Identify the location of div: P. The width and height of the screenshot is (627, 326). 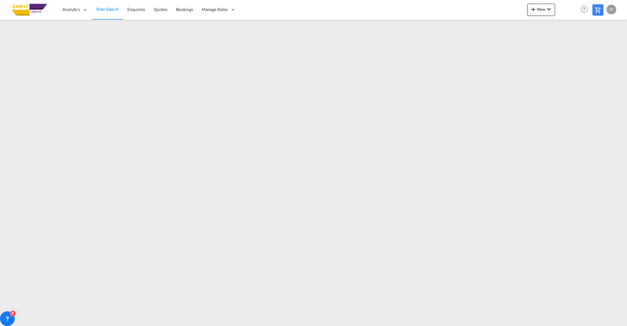
(611, 9).